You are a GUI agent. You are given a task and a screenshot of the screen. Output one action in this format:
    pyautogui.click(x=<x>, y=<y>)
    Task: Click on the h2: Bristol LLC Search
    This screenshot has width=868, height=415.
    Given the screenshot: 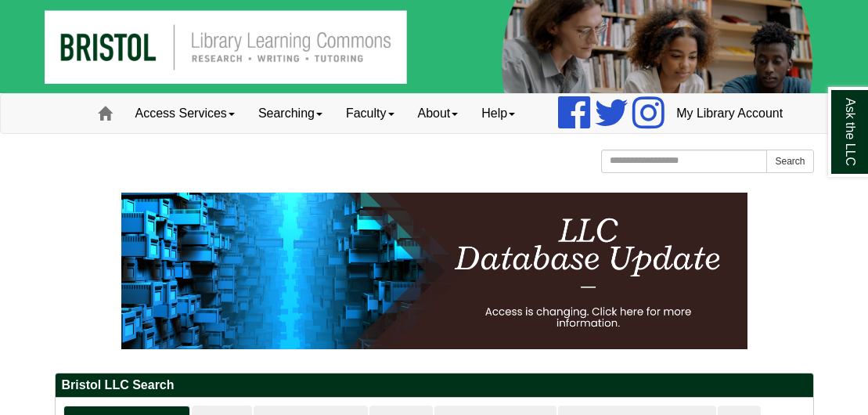 What is the action you would take?
    pyautogui.click(x=435, y=385)
    